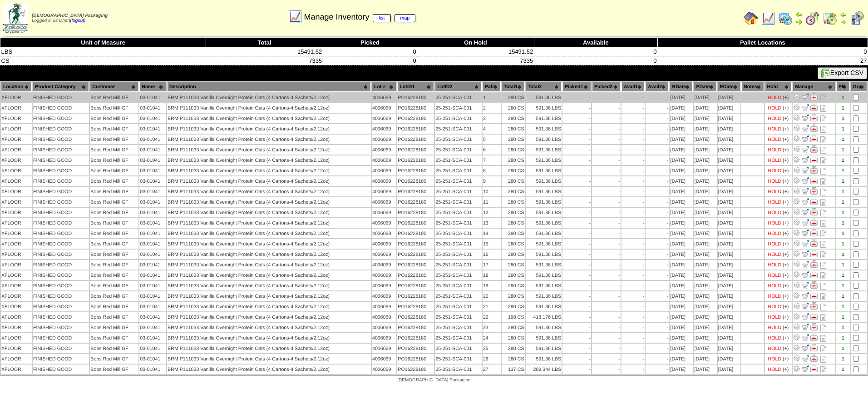 Image resolution: width=868 pixels, height=420 pixels. What do you see at coordinates (491, 149) in the screenshot?
I see `td: 6` at bounding box center [491, 149].